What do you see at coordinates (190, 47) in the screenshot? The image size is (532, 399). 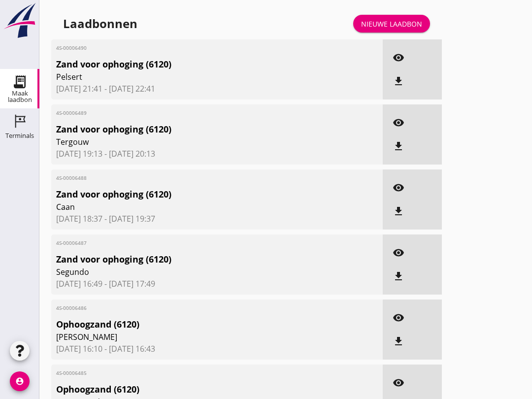 I see `span: 4S-00006490` at bounding box center [190, 47].